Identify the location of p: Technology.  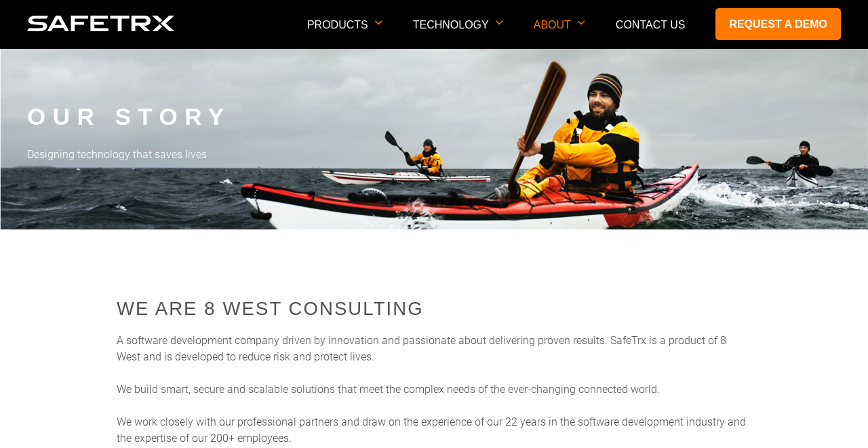
(458, 33).